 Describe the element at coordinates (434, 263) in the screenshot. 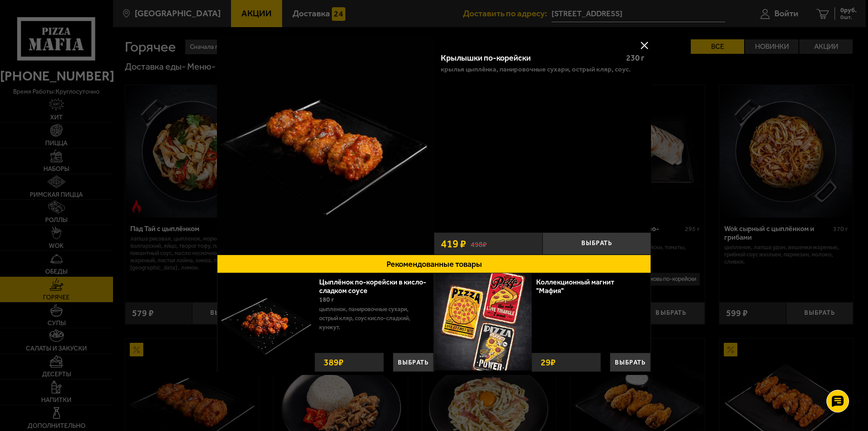

I see `button: Рекомендованные товары` at that location.